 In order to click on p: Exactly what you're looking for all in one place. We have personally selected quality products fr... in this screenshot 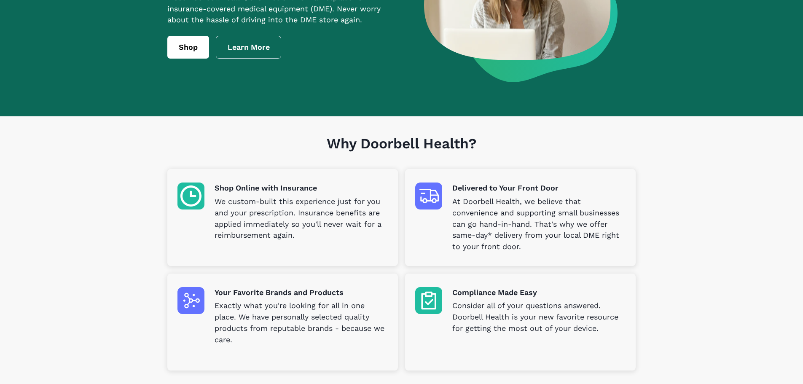, I will do `click(301, 323)`.